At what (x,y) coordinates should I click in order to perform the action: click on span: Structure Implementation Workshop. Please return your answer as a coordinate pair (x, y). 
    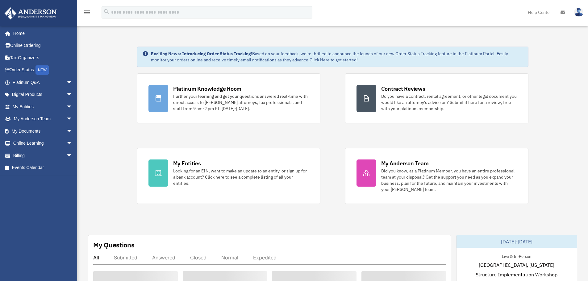
    Looking at the image, I should click on (516, 275).